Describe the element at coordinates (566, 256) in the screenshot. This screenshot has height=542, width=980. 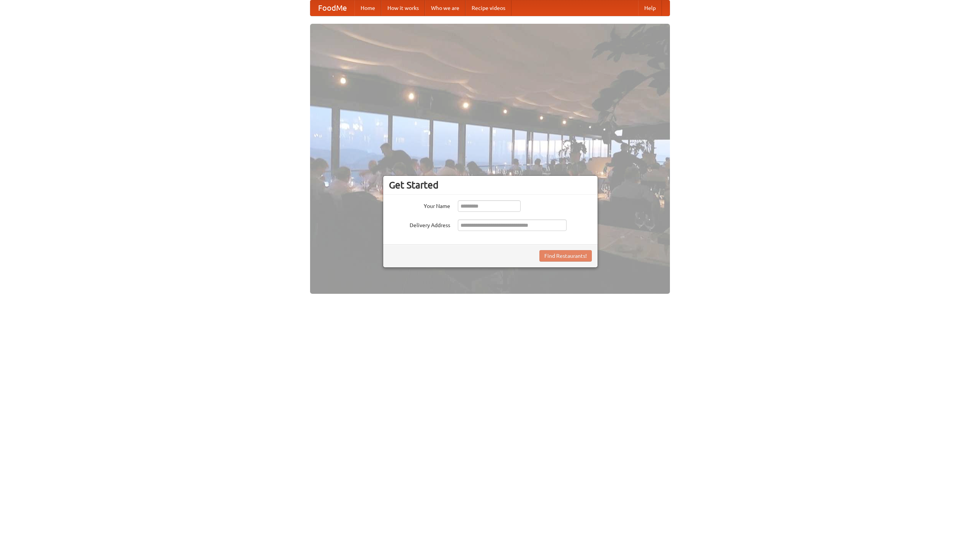
I see `button: Find Restaurants!` at that location.